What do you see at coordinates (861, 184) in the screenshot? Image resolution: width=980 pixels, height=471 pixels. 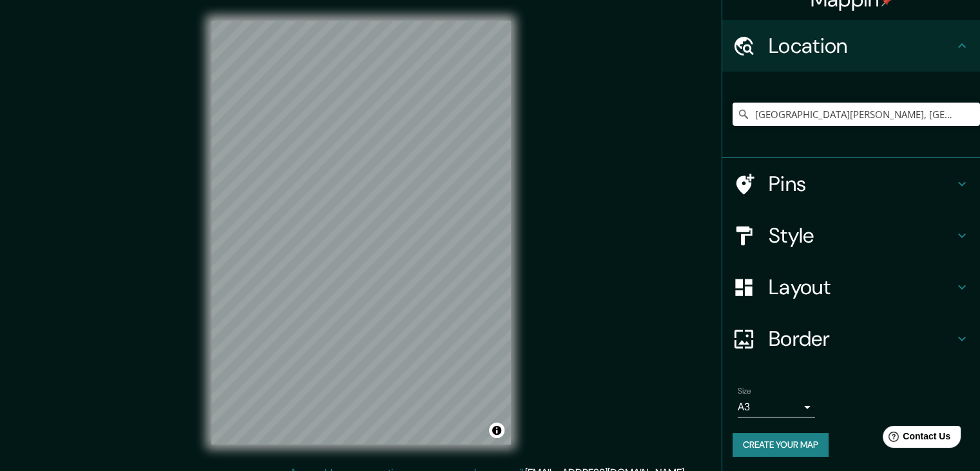 I see `h4: Pins` at bounding box center [861, 184].